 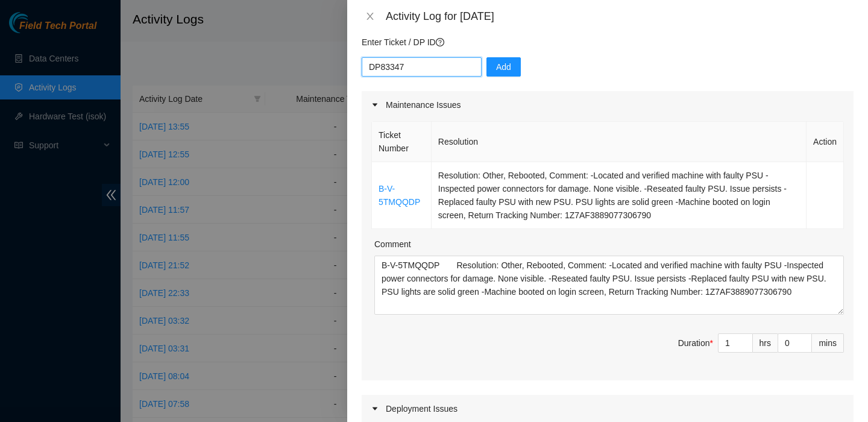 What do you see at coordinates (402, 141) in the screenshot?
I see `th: Ticket Number` at bounding box center [402, 141].